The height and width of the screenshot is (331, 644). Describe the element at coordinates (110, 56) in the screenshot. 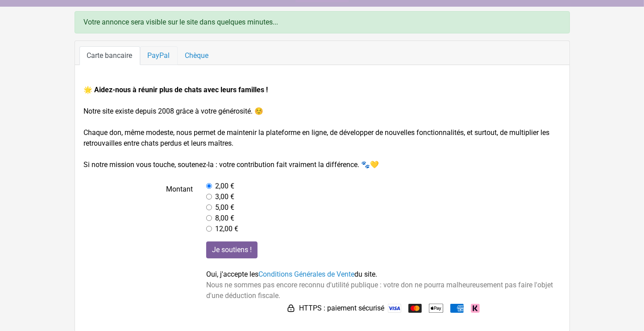

I see `a: Carte bancaire` at that location.